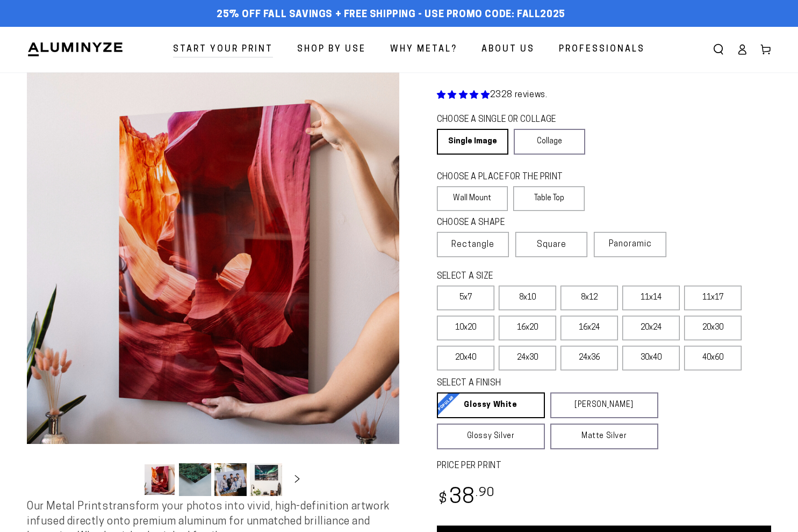 The width and height of the screenshot is (798, 532). I want to click on span: Square, so click(551, 245).